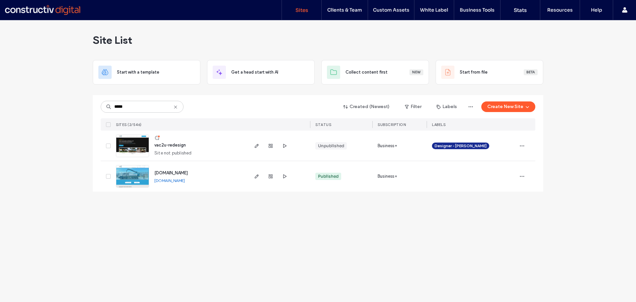 This screenshot has height=302, width=636. What do you see at coordinates (129, 125) in the screenshot?
I see `span: SITES (2/546)` at bounding box center [129, 125].